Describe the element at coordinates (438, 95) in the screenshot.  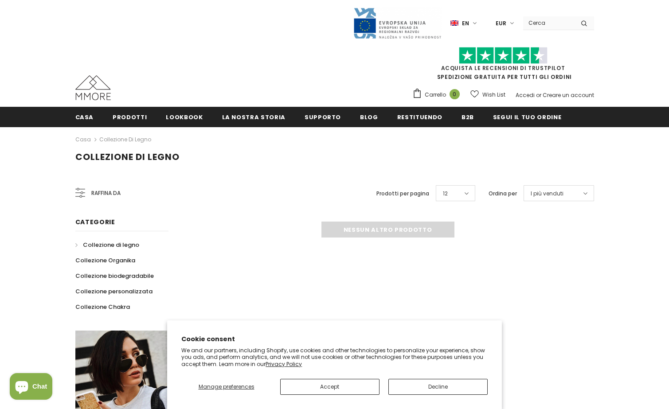
I see `a: Carrello 0` at that location.